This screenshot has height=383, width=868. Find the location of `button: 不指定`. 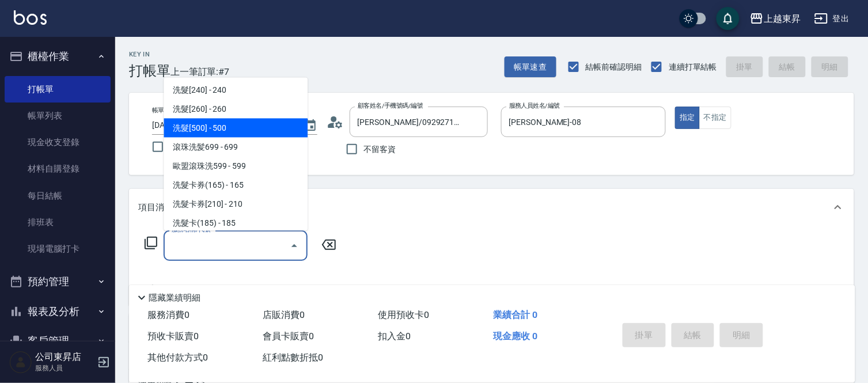

button: 不指定 is located at coordinates (716, 118).